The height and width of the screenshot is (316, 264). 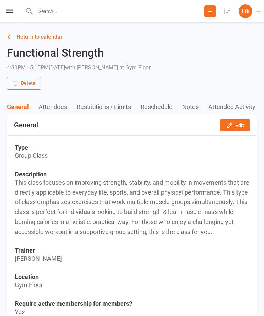 What do you see at coordinates (79, 53) in the screenshot?
I see `h2: Functional Strength` at bounding box center [79, 53].